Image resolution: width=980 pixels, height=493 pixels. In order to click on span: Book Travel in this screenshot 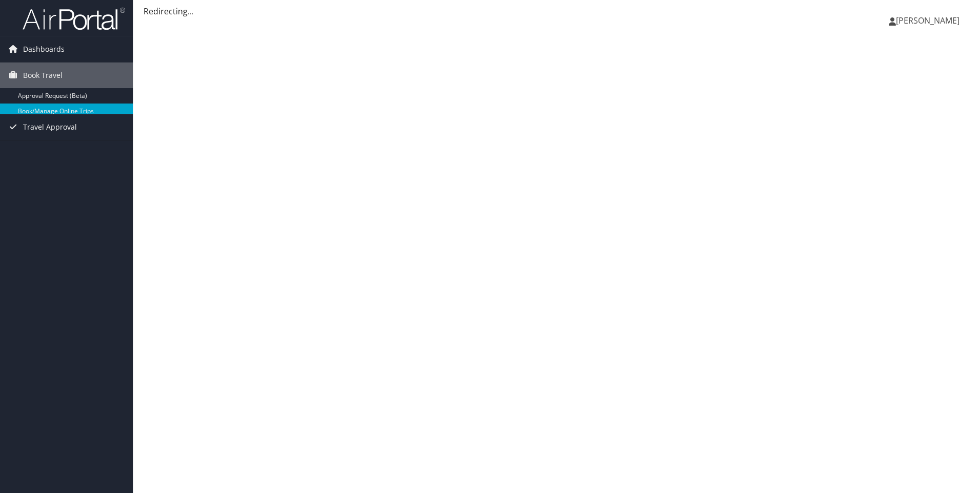, I will do `click(43, 75)`.